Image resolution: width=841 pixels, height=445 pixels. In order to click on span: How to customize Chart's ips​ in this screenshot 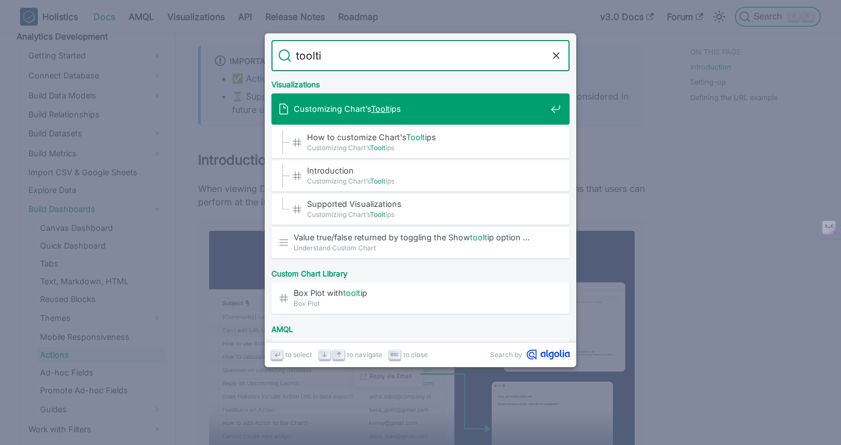, I will do `click(427, 137)`.